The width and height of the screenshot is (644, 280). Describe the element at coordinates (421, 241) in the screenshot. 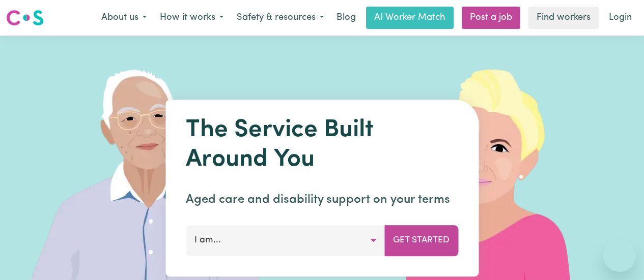

I see `button: Get Started` at that location.